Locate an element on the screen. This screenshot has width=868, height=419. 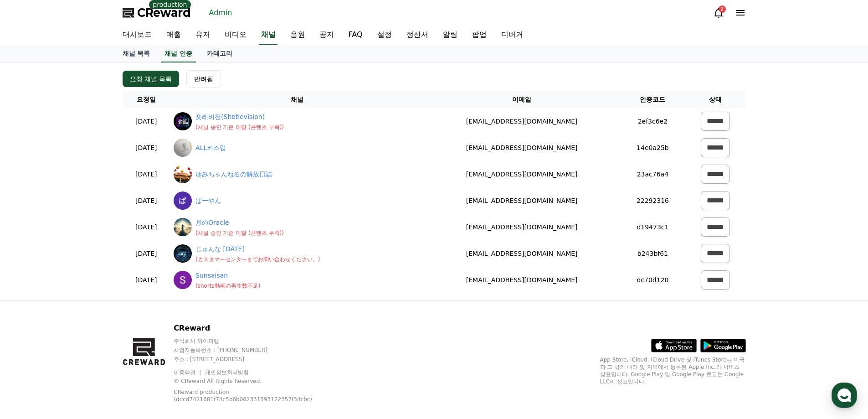
a: 채널 is located at coordinates (268, 35).